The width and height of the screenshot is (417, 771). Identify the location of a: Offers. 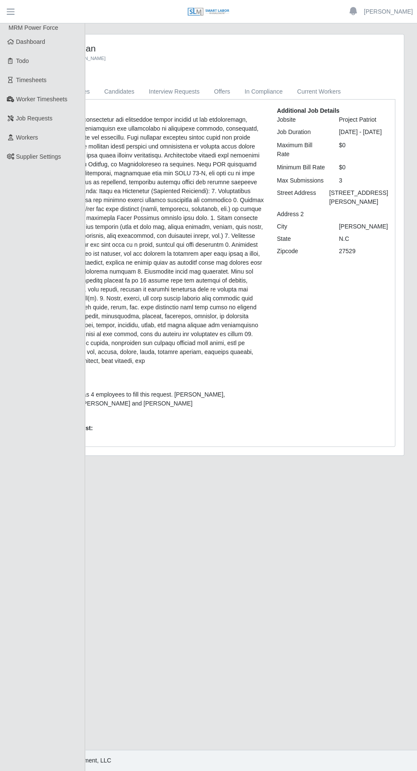
(222, 91).